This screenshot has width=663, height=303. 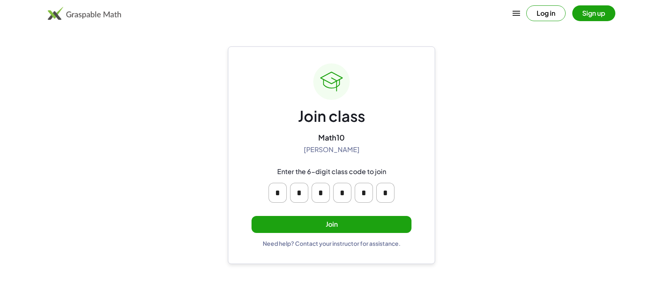 I want to click on div: Join class, so click(x=331, y=116).